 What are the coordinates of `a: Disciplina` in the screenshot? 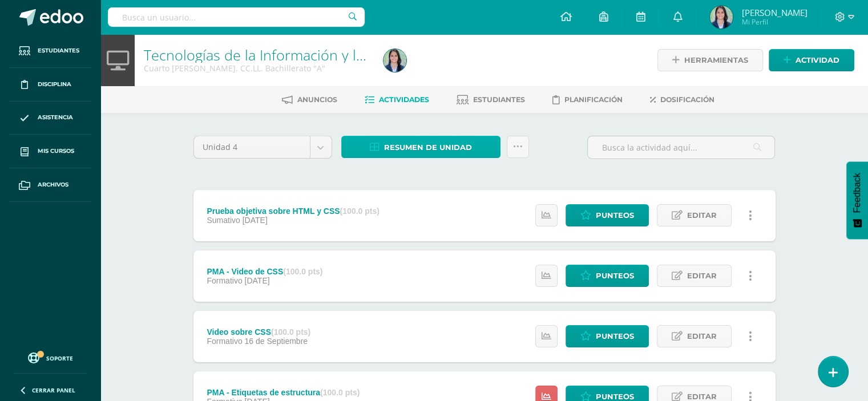 It's located at (50, 85).